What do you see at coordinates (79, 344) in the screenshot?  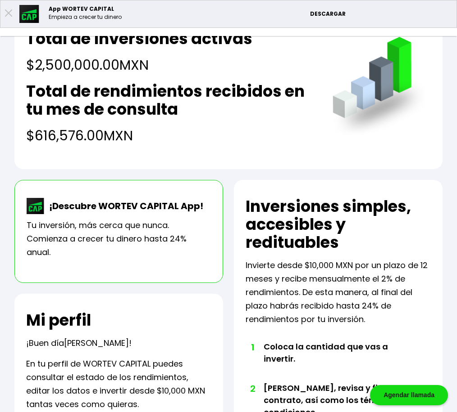 I see `p: ¡Buen día !` at bounding box center [79, 344].